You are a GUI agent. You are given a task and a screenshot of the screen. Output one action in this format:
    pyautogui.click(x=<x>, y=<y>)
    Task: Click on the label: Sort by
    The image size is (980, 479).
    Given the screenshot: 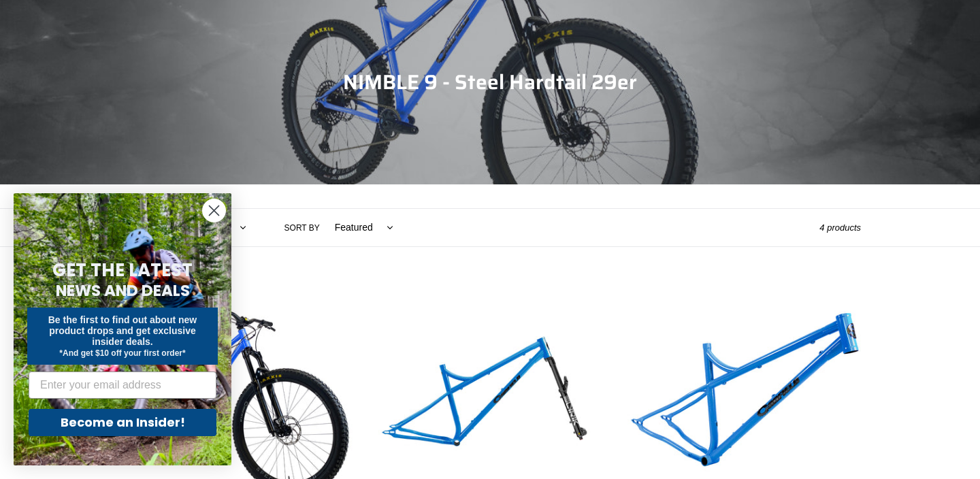 What is the action you would take?
    pyautogui.click(x=302, y=227)
    